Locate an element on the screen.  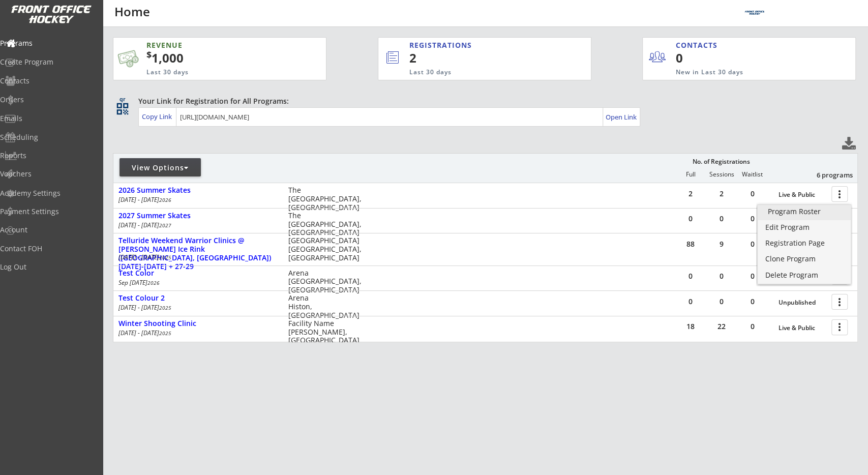
div: 1,000 is located at coordinates (220, 58).